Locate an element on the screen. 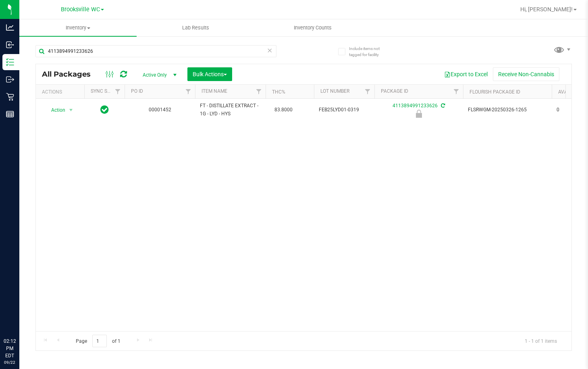 The height and width of the screenshot is (369, 588). span: All Packages is located at coordinates (70, 74).